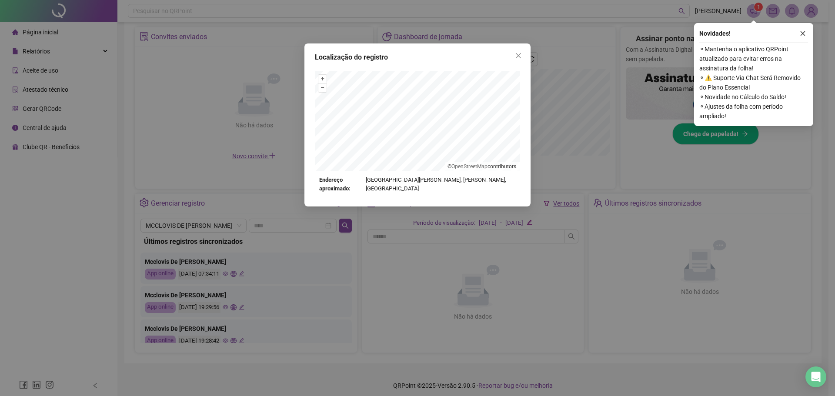  Describe the element at coordinates (754, 111) in the screenshot. I see `span: ⚬ Ajustes da folha com período ampliado!` at that location.